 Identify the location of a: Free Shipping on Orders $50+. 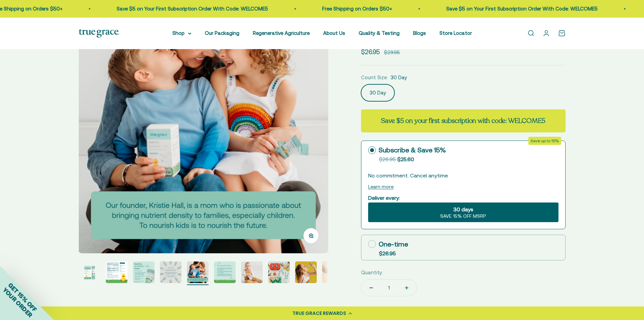
(336, 9).